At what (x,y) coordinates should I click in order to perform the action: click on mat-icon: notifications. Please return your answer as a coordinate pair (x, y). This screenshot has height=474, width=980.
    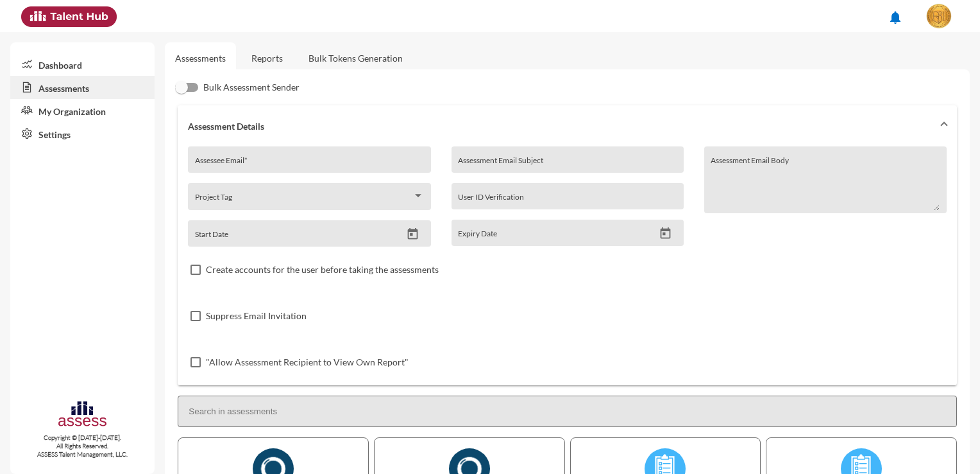
    Looking at the image, I should click on (895, 17).